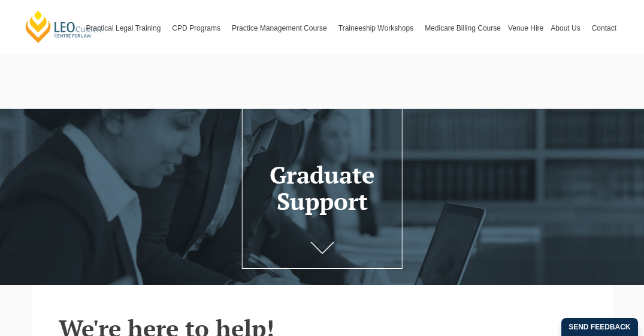 This screenshot has width=644, height=336. What do you see at coordinates (126, 28) in the screenshot?
I see `a: Practical Legal Training` at bounding box center [126, 28].